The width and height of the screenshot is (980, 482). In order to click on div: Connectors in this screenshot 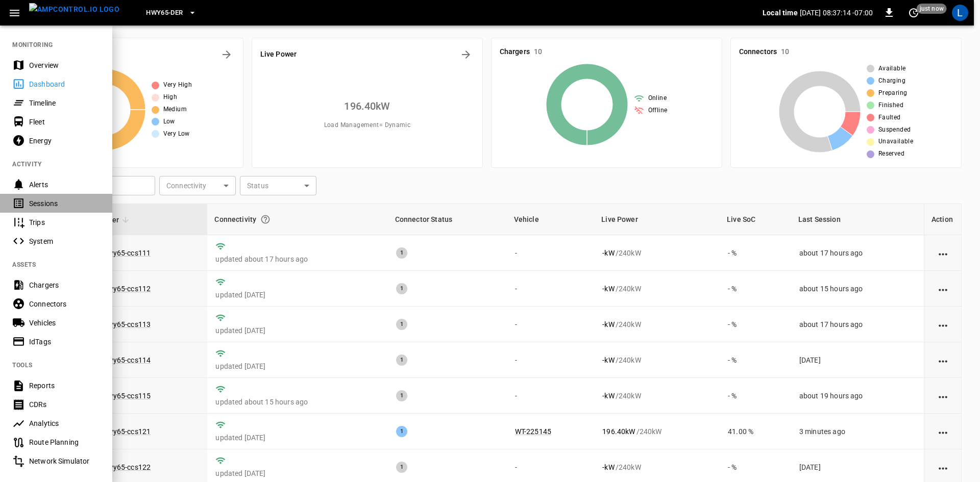, I will do `click(64, 304)`.